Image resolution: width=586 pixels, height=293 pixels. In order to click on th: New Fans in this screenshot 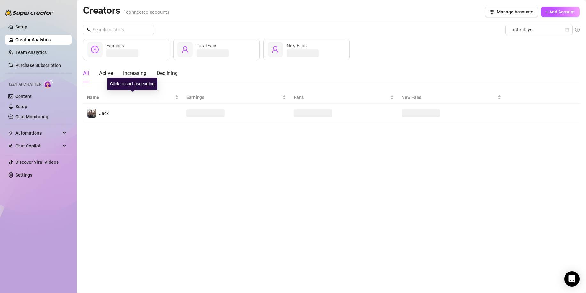, I will do `click(451, 97)`.